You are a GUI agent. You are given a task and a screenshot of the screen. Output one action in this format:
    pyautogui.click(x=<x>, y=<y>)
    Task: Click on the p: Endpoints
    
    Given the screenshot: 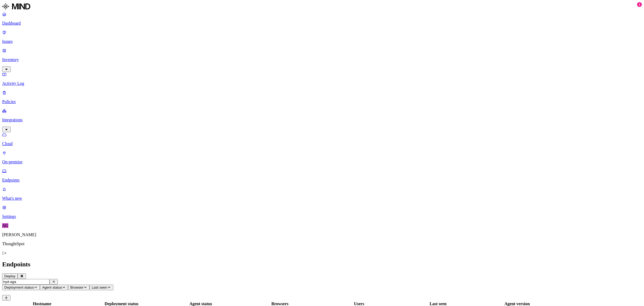 What is the action you would take?
    pyautogui.click(x=322, y=180)
    